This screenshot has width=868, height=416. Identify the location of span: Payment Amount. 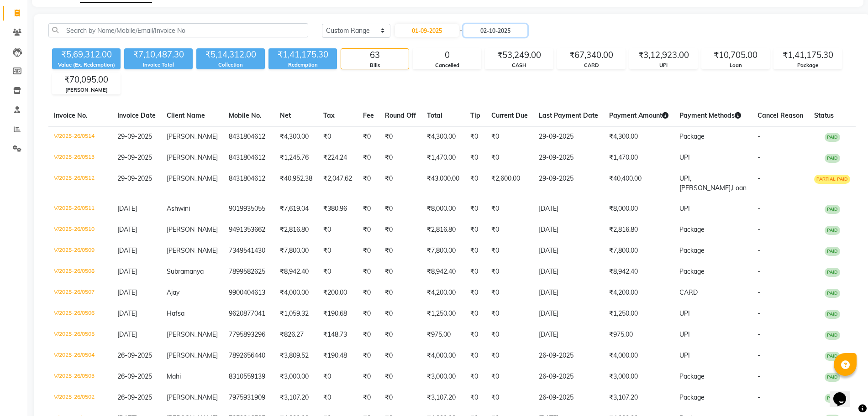
(639, 116).